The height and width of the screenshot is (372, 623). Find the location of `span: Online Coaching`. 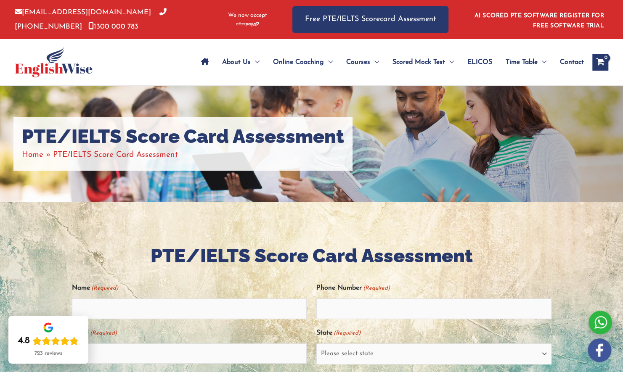

span: Online Coaching is located at coordinates (298, 62).